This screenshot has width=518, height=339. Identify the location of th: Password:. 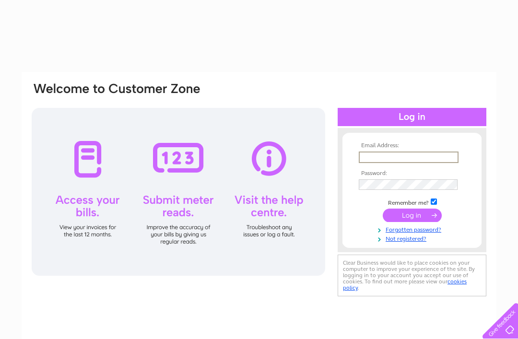
(412, 174).